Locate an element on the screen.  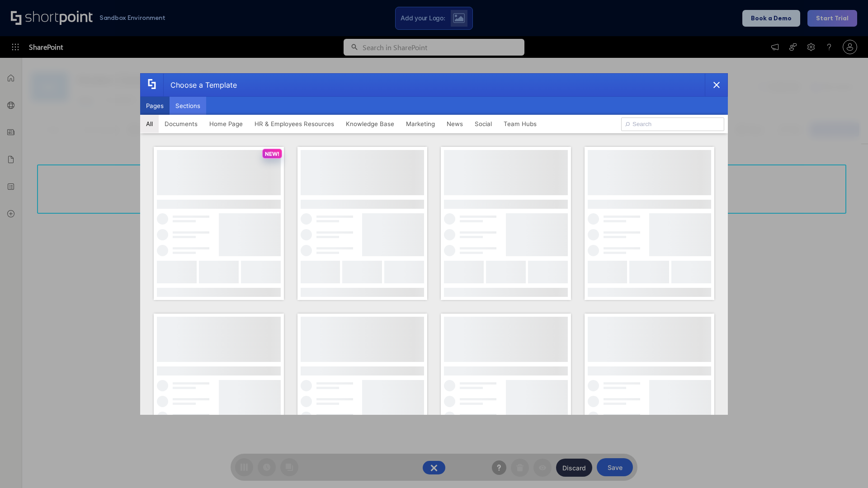
button: All is located at coordinates (149, 124).